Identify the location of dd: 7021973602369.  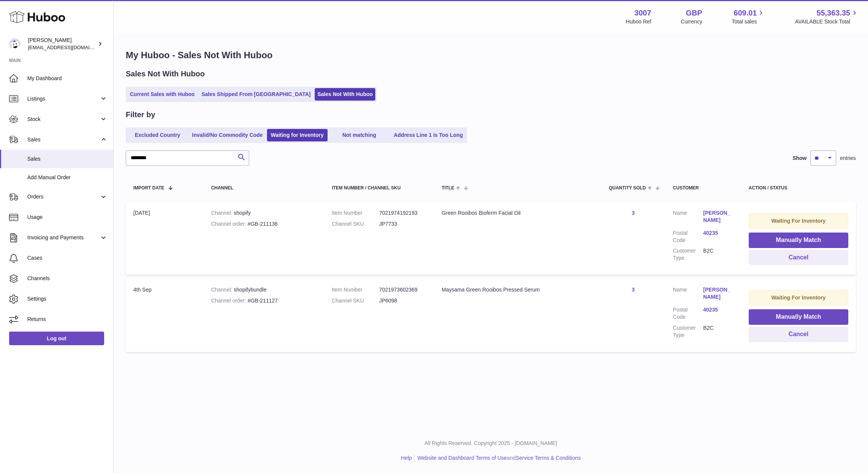
(403, 290).